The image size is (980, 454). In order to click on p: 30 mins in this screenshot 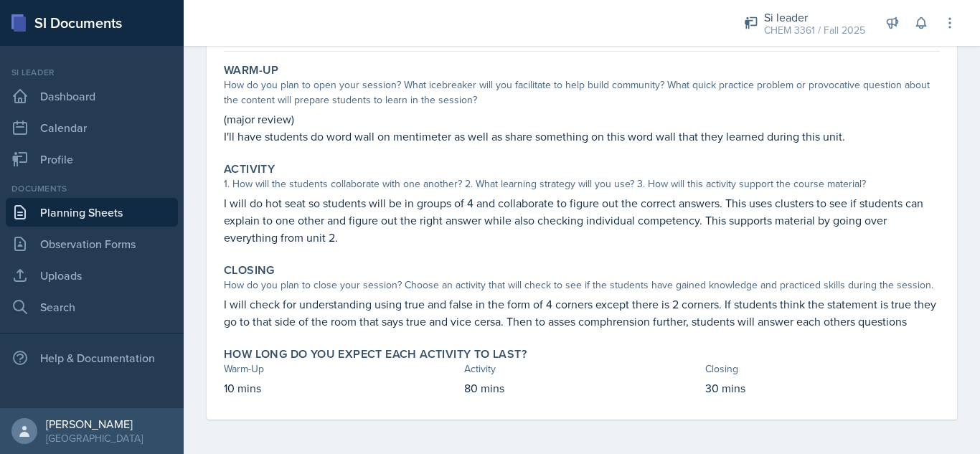, I will do `click(822, 387)`.